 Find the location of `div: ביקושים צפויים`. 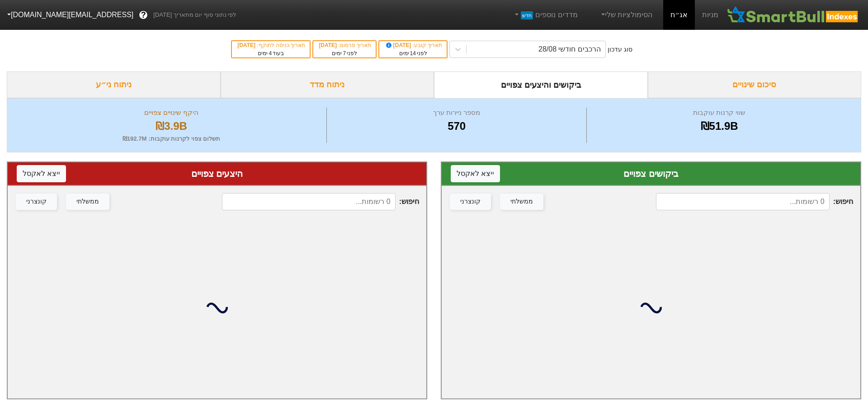

div: ביקושים צפויים is located at coordinates (651, 174).